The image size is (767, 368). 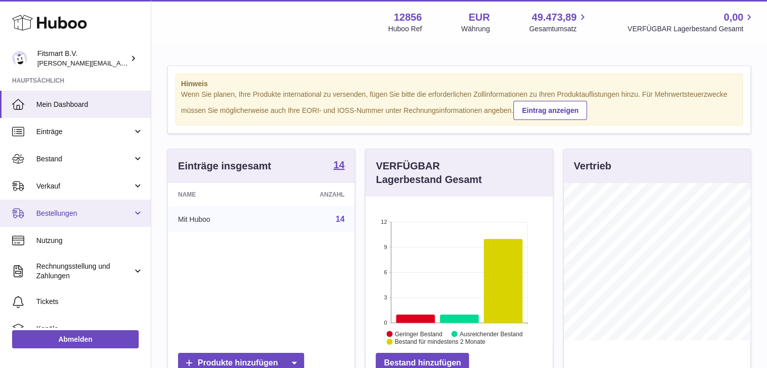 What do you see at coordinates (339, 165) in the screenshot?
I see `strong: 14` at bounding box center [339, 165].